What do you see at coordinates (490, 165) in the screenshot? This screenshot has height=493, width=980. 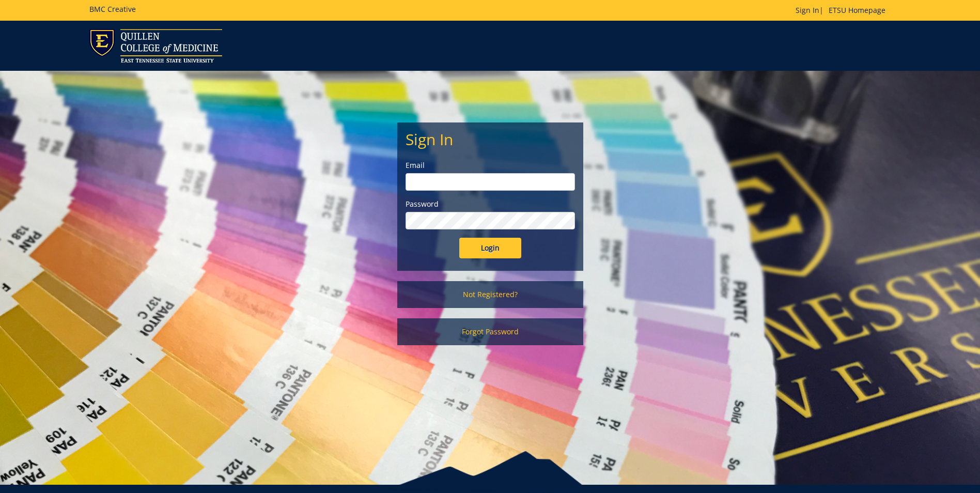 I see `label: Email` at bounding box center [490, 165].